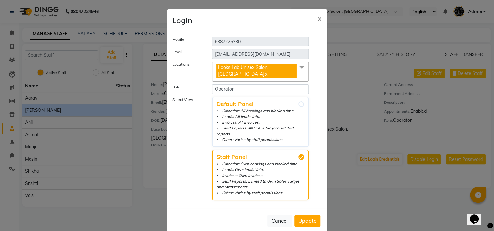 The width and height of the screenshot is (494, 231). Describe the element at coordinates (260, 104) in the screenshot. I see `span: Default Panel` at that location.